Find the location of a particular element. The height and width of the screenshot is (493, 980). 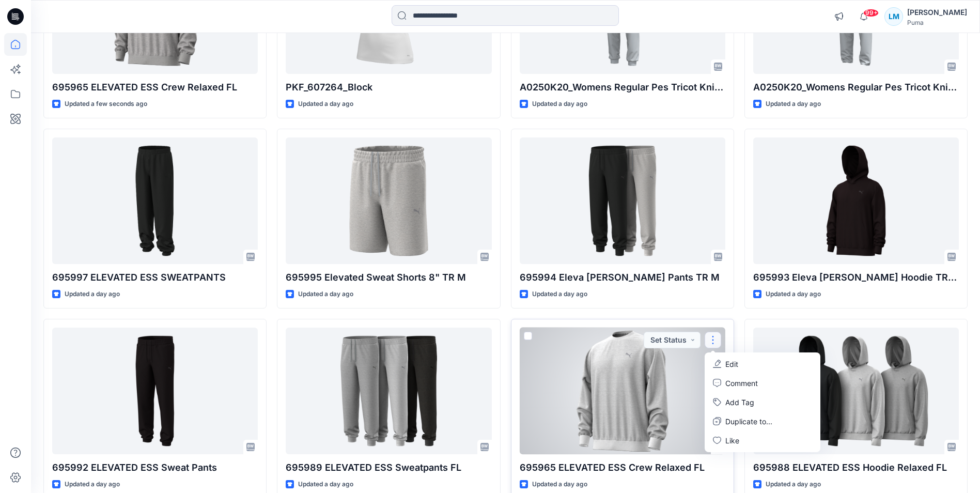

p: Comment is located at coordinates (741, 383).